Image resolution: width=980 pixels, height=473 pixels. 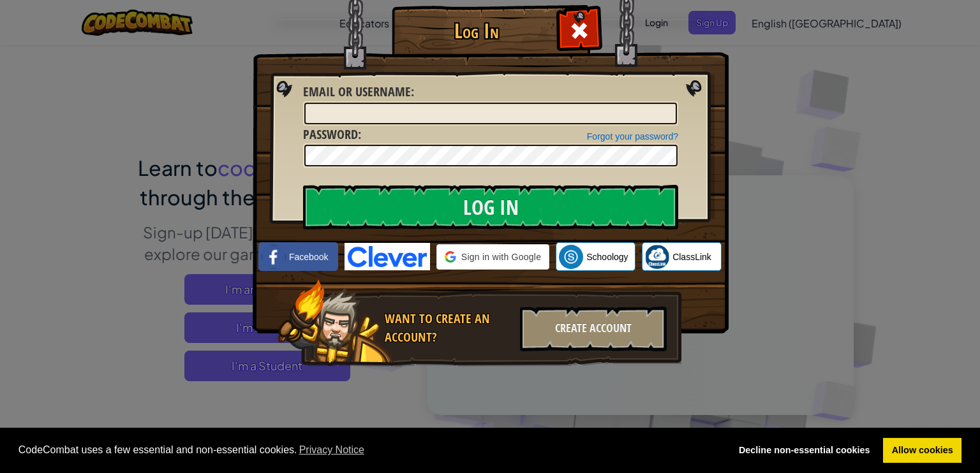 I want to click on a: allow cookies, so click(x=922, y=451).